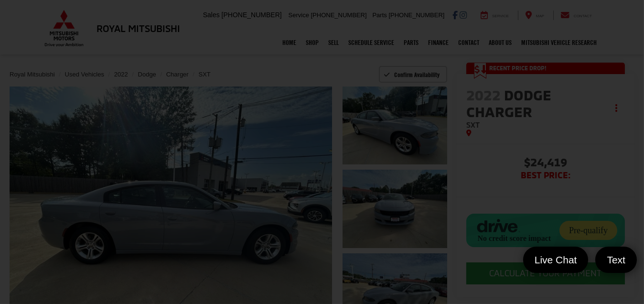  What do you see at coordinates (556, 260) in the screenshot?
I see `span: Live Chat` at bounding box center [556, 260].